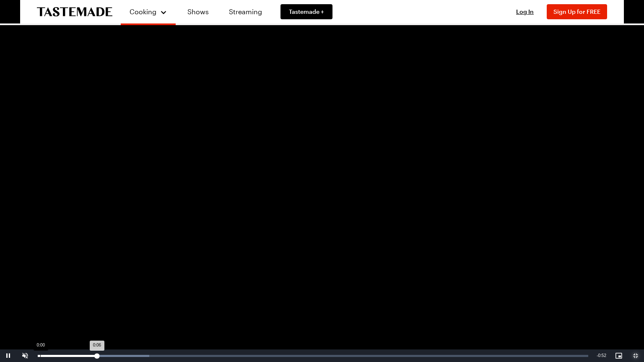  Describe the element at coordinates (307, 11) in the screenshot. I see `span: Tastemade +` at that location.